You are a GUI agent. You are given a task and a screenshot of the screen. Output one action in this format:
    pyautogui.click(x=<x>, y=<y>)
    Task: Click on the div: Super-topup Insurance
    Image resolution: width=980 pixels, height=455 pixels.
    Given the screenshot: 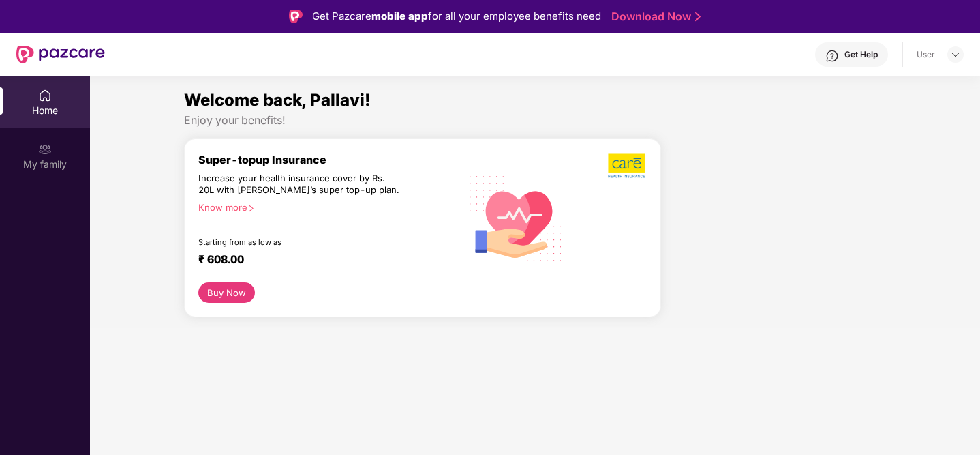 What is the action you would take?
    pyautogui.click(x=329, y=159)
    